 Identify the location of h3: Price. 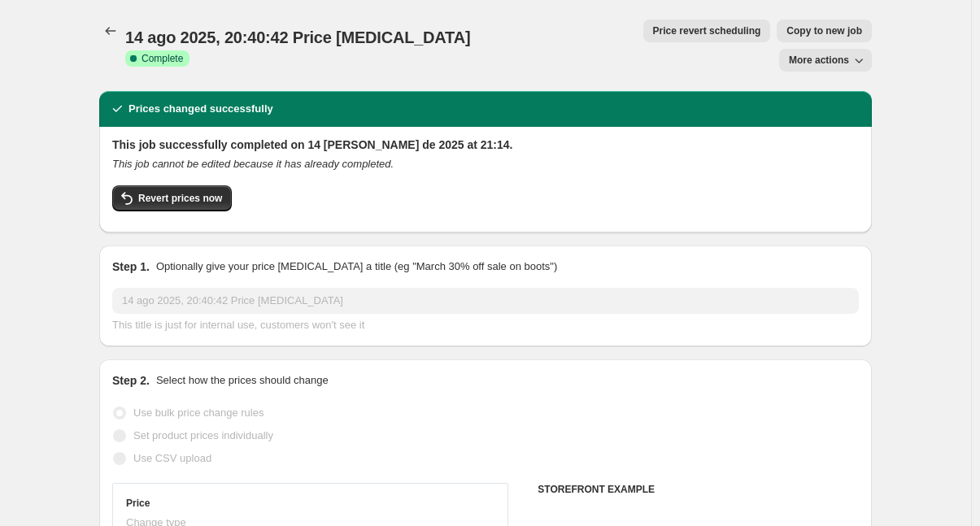
(137, 503).